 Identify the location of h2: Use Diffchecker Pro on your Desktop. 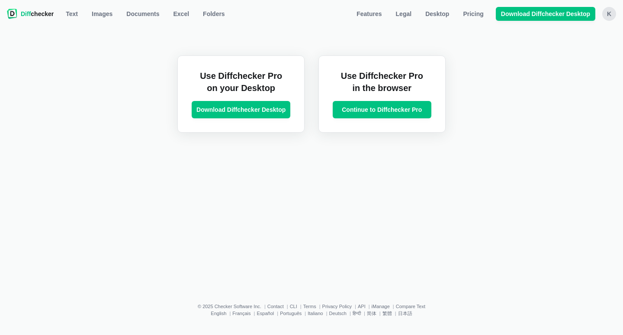
(241, 82).